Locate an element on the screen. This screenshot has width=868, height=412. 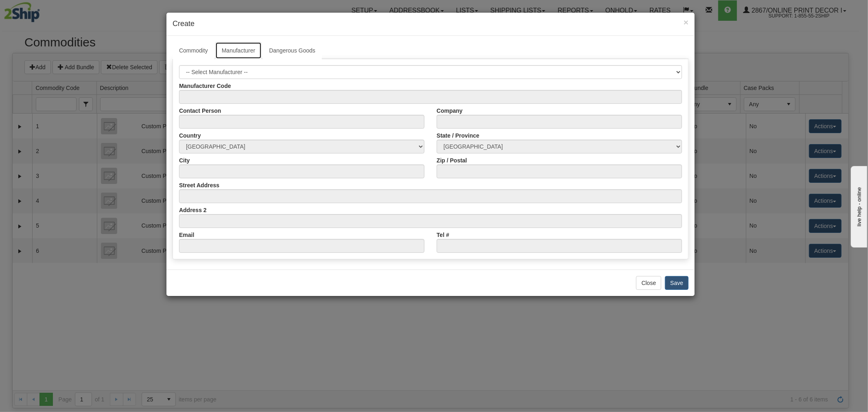
h4: Create is located at coordinates (430, 24).